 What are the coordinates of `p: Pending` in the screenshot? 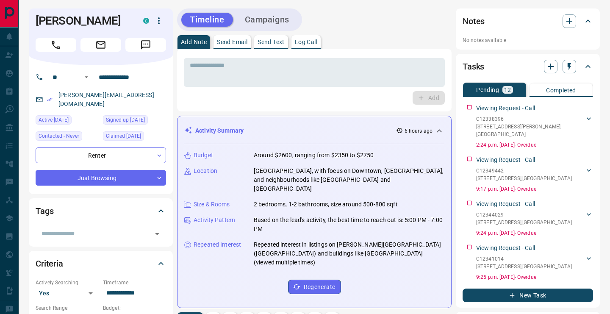 It's located at (488, 90).